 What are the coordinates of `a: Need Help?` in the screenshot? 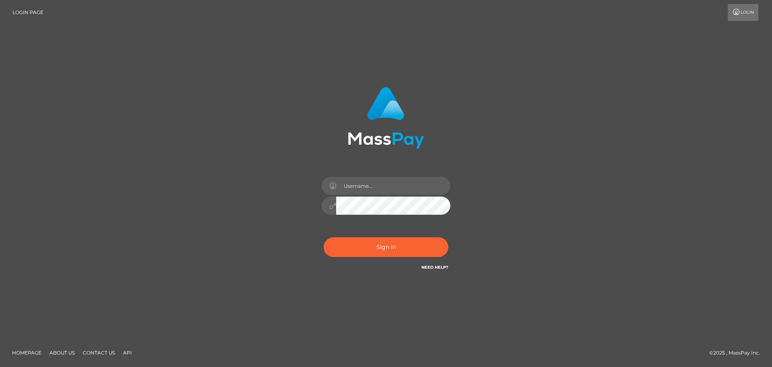 It's located at (435, 267).